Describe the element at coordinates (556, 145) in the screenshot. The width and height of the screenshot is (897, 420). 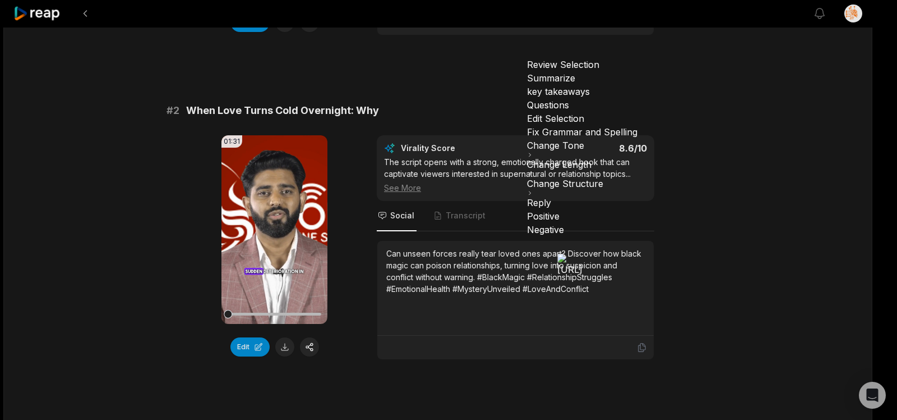
I see `span: Change Tone` at that location.